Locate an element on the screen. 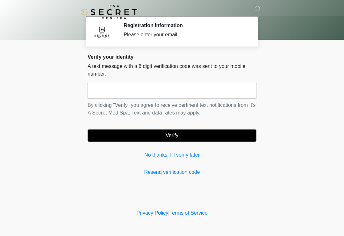  img: It's A Secret Med Spa Logo is located at coordinates (109, 12).